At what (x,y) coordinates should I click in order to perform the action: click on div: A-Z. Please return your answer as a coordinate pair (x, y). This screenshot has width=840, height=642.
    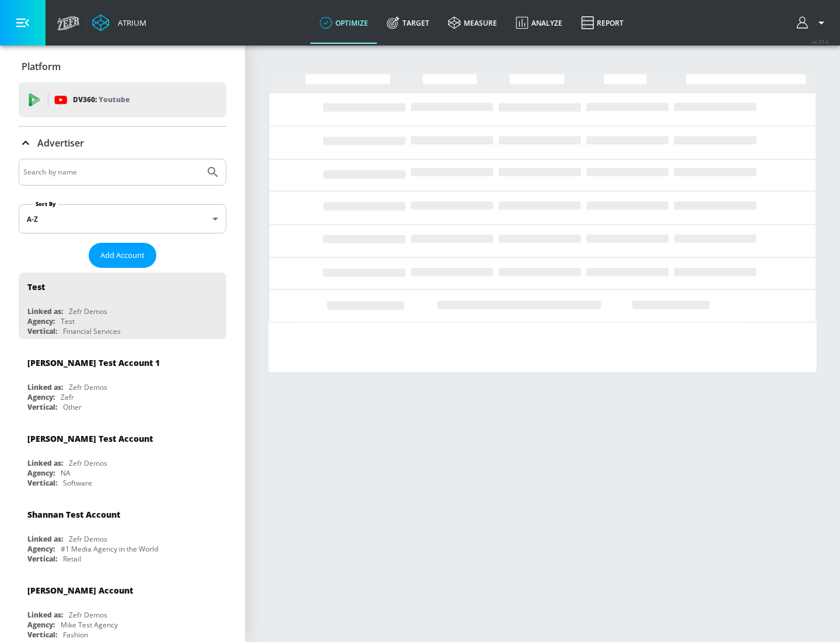
    Looking at the image, I should click on (122, 219).